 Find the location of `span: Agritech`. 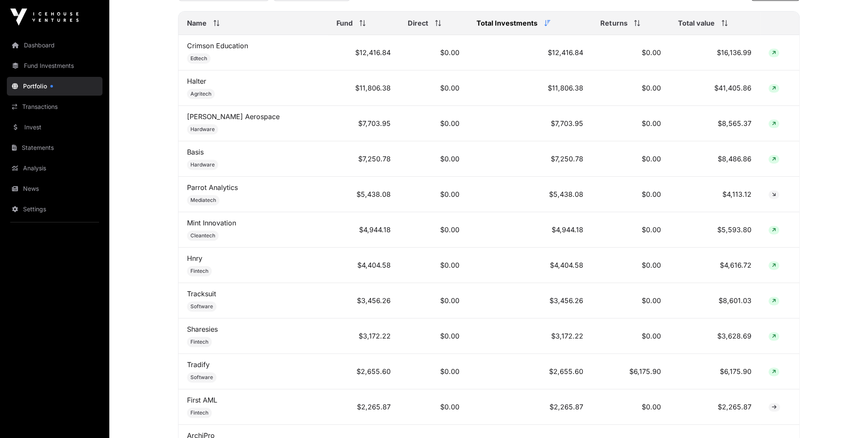

span: Agritech is located at coordinates (200, 94).